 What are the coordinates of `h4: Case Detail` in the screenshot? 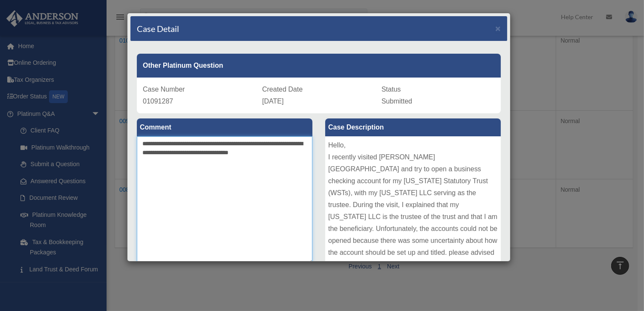 It's located at (157, 29).